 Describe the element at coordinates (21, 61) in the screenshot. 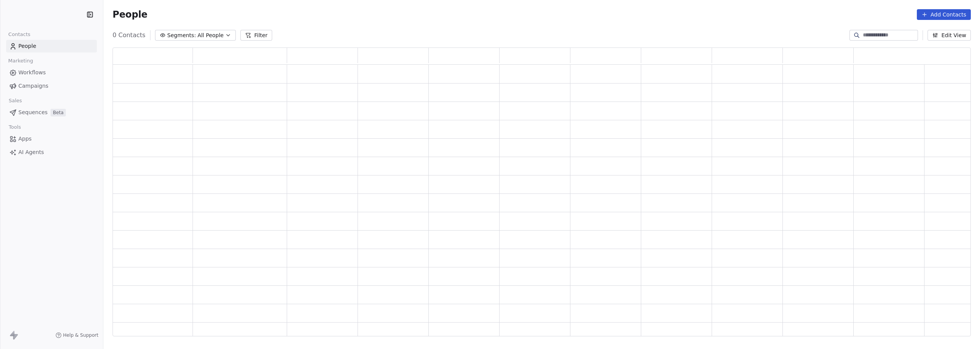

I see `span: Marketing` at that location.